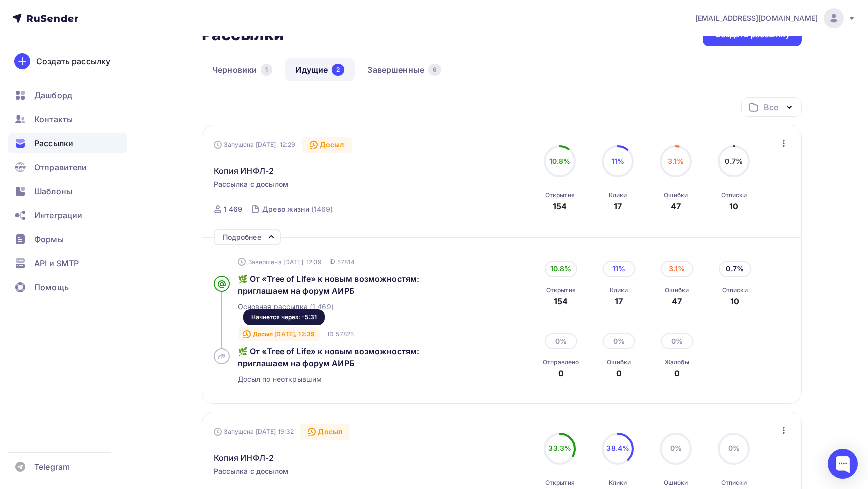 This screenshot has height=489, width=868. What do you see at coordinates (67, 240) in the screenshot?
I see `a: Формы` at bounding box center [67, 240].